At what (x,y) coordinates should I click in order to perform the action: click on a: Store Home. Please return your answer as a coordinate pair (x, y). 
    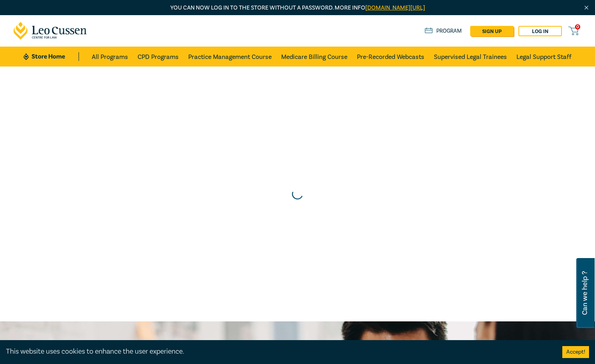
    Looking at the image, I should click on (51, 57).